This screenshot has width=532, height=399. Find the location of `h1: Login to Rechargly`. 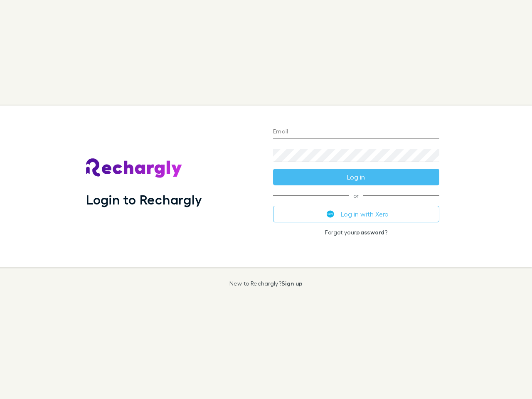

h1: Login to Rechargly is located at coordinates (144, 200).